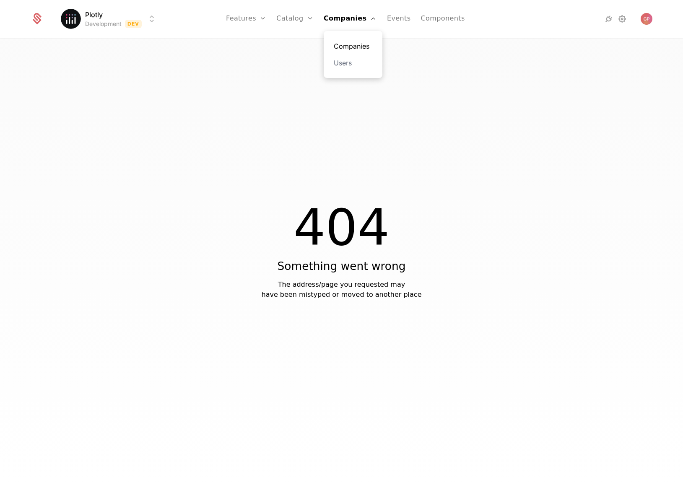 The width and height of the screenshot is (683, 485). What do you see at coordinates (647, 19) in the screenshot?
I see `img: Gregory Paciga` at bounding box center [647, 19].